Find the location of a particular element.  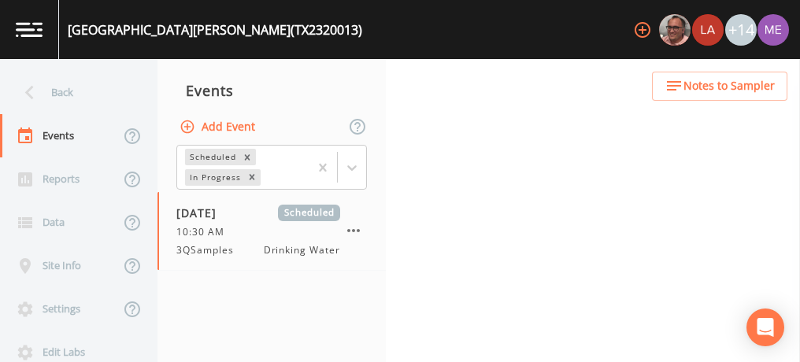

div: +14 is located at coordinates (741, 30).